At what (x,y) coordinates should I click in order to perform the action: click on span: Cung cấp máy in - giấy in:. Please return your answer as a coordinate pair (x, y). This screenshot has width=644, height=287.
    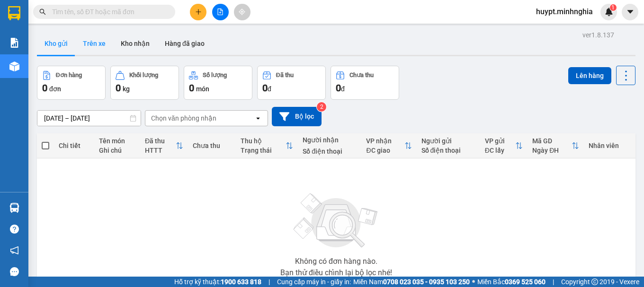
    Looking at the image, I should click on (314, 282).